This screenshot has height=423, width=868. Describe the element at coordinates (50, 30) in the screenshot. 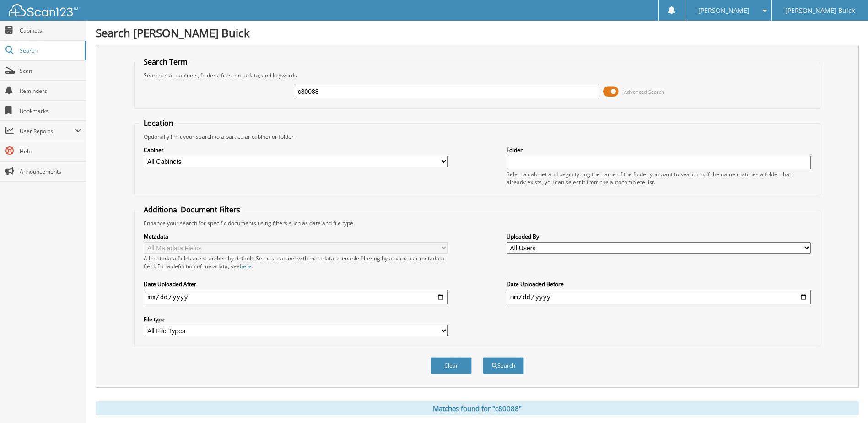

I see `span: Cabinets` at that location.